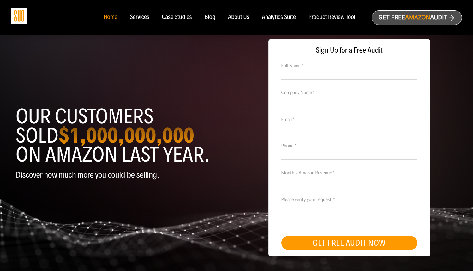  What do you see at coordinates (279, 17) in the screenshot?
I see `div: Analytics Suite` at bounding box center [279, 17].